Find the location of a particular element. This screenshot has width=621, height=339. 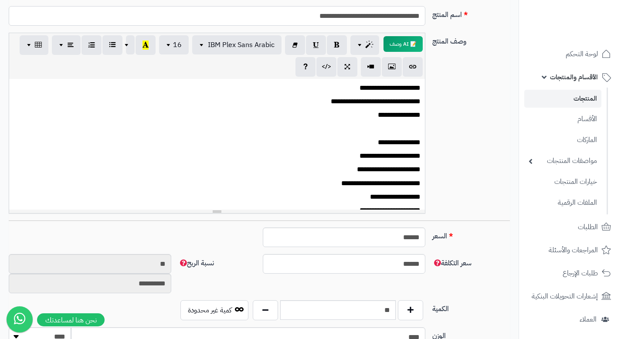

span: IBM Plex Sans Arabic is located at coordinates (241, 45).